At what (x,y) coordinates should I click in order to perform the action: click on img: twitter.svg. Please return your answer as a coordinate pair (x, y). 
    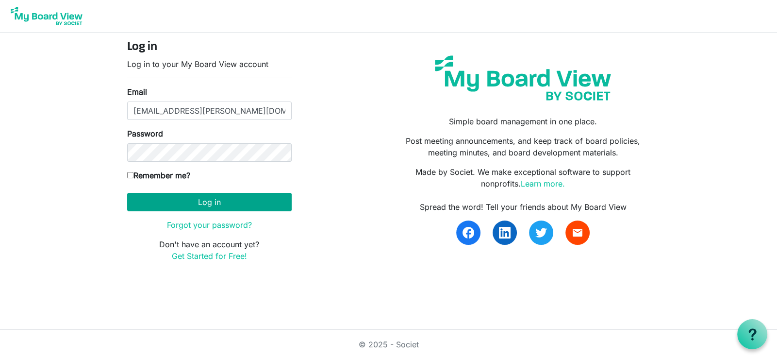
    Looking at the image, I should click on (541, 232).